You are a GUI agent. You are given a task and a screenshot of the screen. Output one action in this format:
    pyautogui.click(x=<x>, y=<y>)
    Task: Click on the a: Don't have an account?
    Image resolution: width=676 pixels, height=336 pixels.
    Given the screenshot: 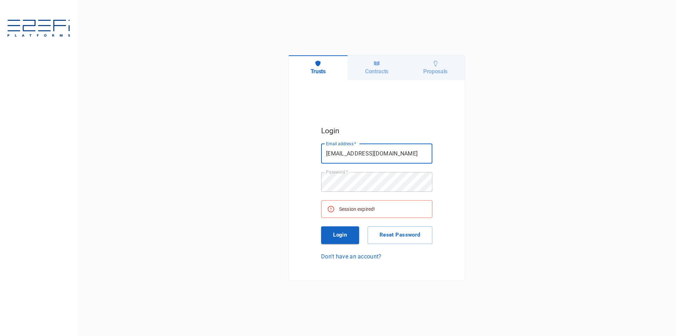 What is the action you would take?
    pyautogui.click(x=377, y=256)
    